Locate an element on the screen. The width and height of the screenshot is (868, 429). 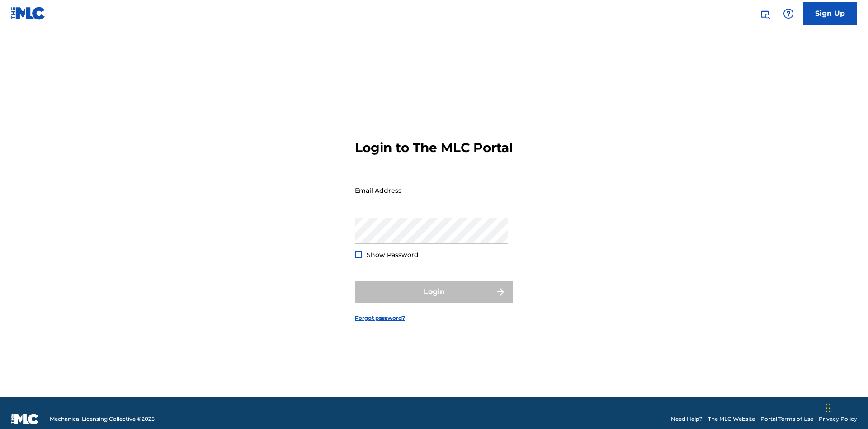
a: Privacy Policy is located at coordinates (838, 419).